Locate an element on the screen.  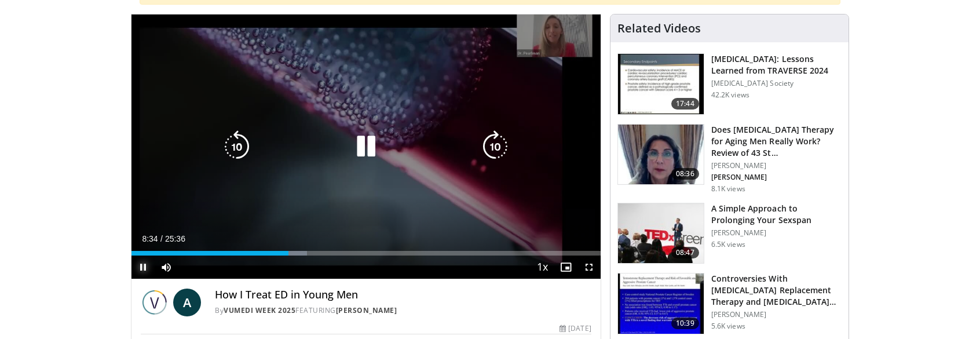
span: A is located at coordinates (187, 302).